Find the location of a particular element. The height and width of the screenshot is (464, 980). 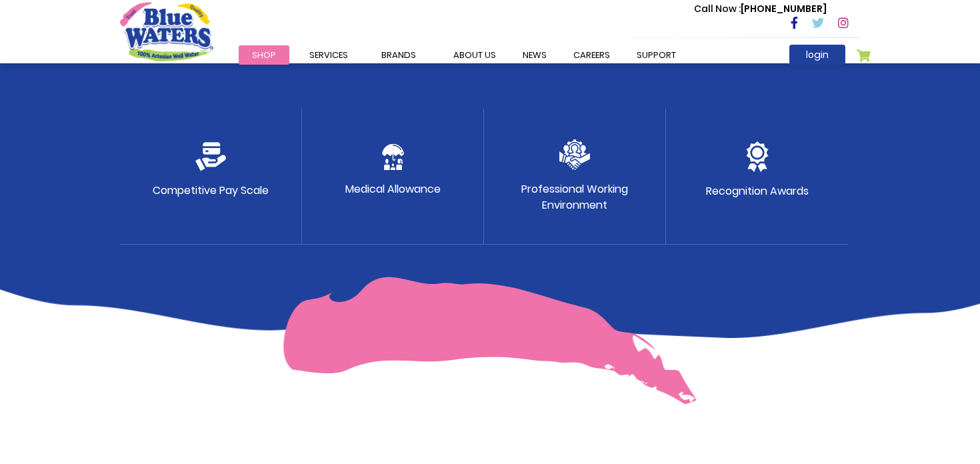

p: Professional Working Environment is located at coordinates (575, 198).